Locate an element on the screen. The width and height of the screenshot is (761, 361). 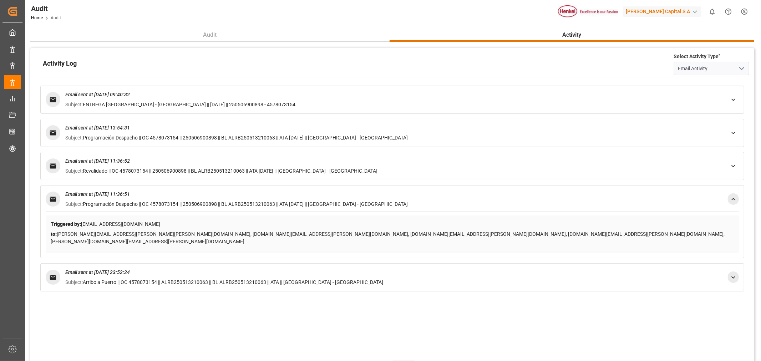
div: Audit is located at coordinates (46, 9).